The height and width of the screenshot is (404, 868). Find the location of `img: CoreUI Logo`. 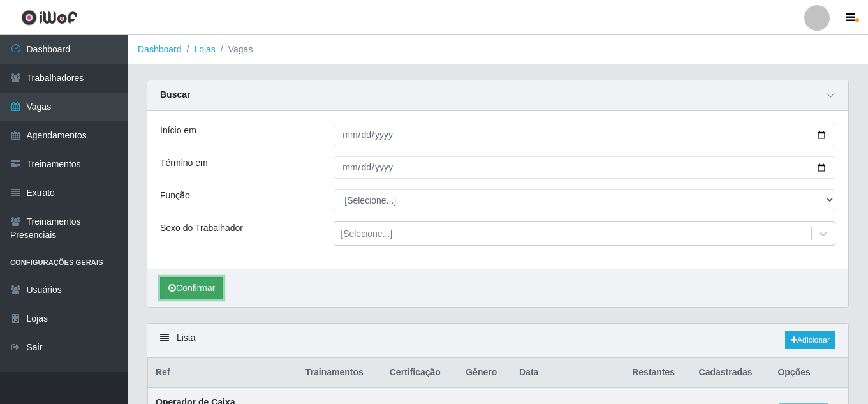

img: CoreUI Logo is located at coordinates (49, 17).